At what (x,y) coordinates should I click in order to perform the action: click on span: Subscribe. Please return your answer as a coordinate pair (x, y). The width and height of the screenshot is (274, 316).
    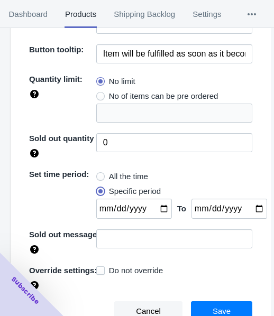
    Looking at the image, I should click on (25, 291).